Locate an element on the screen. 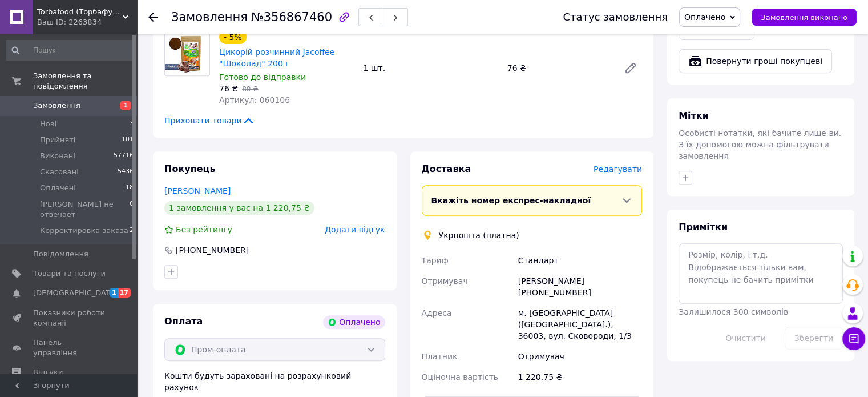 The width and height of the screenshot is (868, 397). span: Артикул: 060106 is located at coordinates (254, 100).